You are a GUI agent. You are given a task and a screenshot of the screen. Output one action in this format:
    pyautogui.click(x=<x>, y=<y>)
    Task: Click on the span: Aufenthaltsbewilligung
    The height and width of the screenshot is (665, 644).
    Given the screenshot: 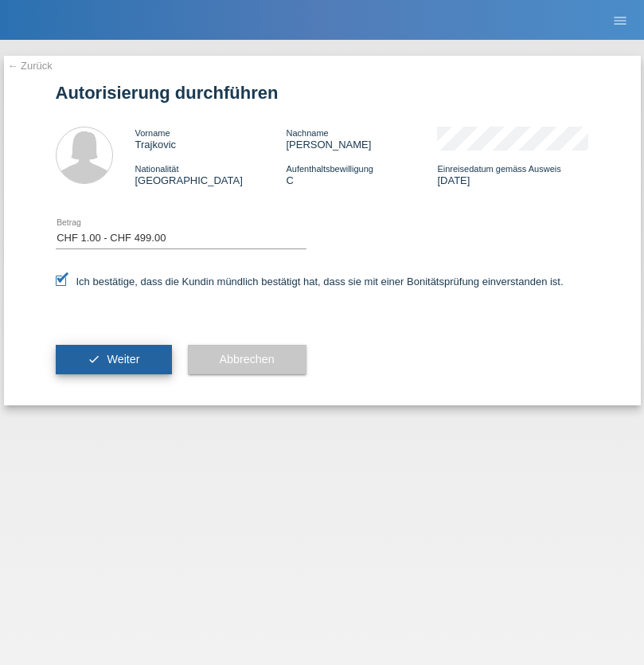 What is the action you would take?
    pyautogui.click(x=329, y=169)
    